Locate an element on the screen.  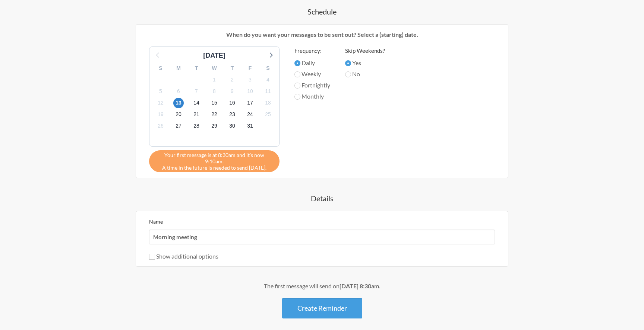
input: Fortnightly is located at coordinates (298, 86).